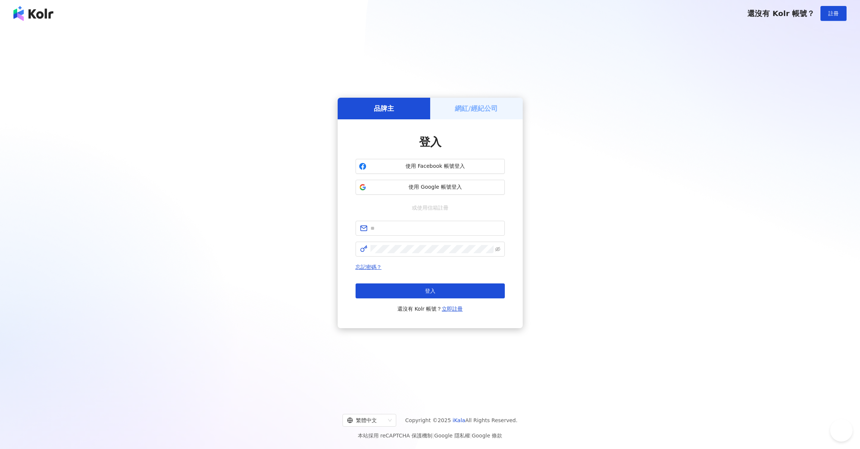 The width and height of the screenshot is (860, 449). I want to click on span: eye-invisible, so click(498, 249).